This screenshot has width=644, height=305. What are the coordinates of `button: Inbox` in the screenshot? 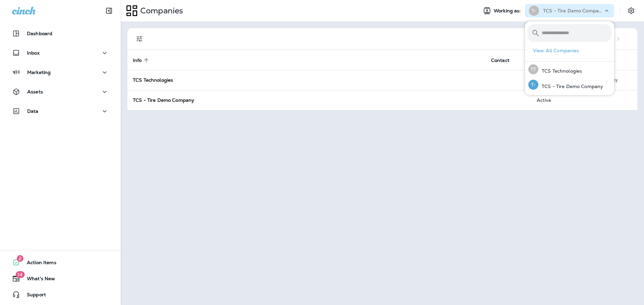 It's located at (60, 53).